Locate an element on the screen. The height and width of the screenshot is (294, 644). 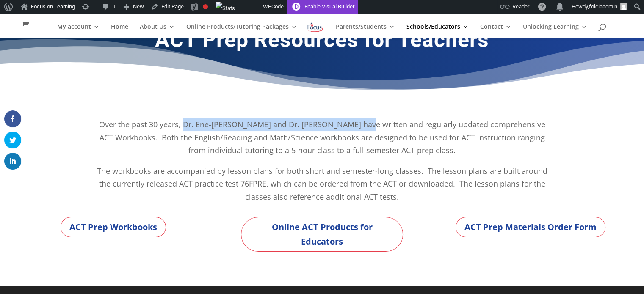
p: The workbooks are accompanied by lesson plans for both short and semester-long classes. The lesso... is located at coordinates (322, 184).